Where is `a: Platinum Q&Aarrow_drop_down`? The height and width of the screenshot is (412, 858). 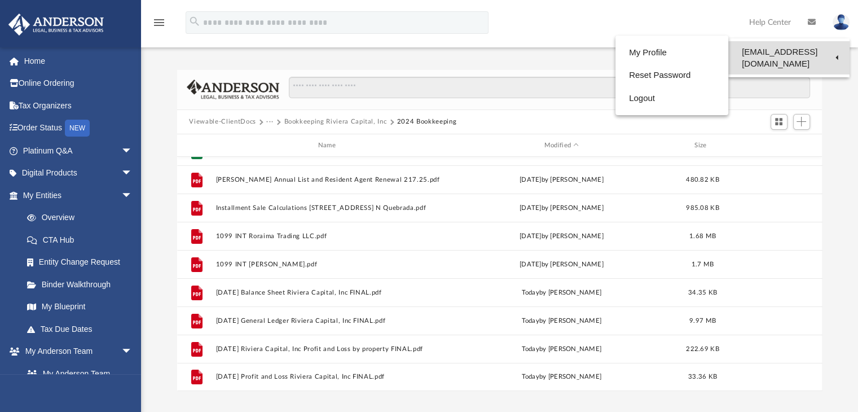
a: Platinum Q&Aarrow_drop_down is located at coordinates (78, 151).